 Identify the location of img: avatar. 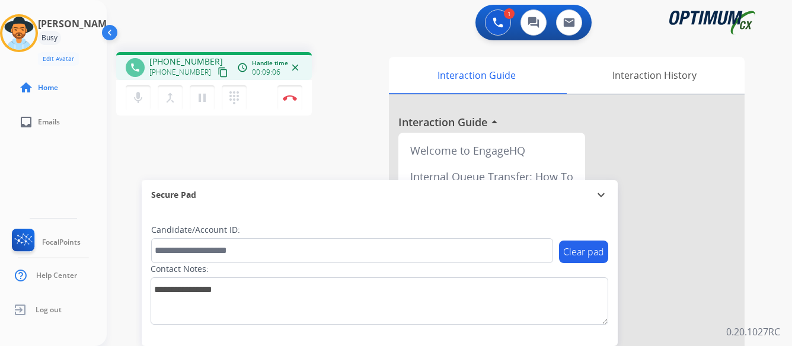
(19, 33).